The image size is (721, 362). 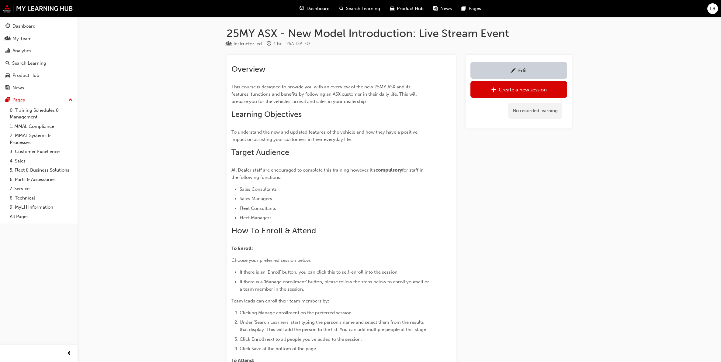 What do you see at coordinates (303, 170) in the screenshot?
I see `span: All Dealer staff are encouraged to complete this training however it's` at bounding box center [303, 170].